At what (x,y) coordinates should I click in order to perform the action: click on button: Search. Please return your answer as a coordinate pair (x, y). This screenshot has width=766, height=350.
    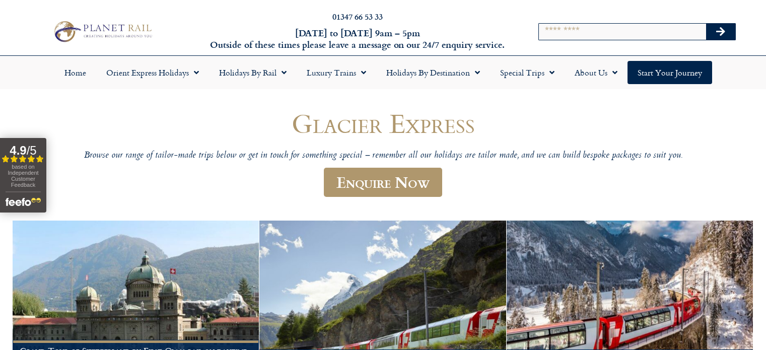
    Looking at the image, I should click on (721, 32).